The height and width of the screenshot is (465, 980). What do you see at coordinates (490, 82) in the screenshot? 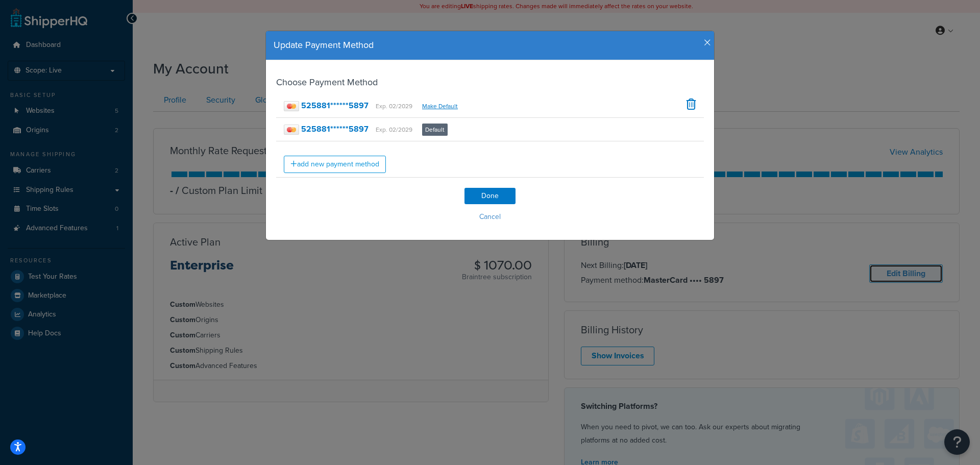
I see `h4: Choose Payment Method` at bounding box center [490, 82].